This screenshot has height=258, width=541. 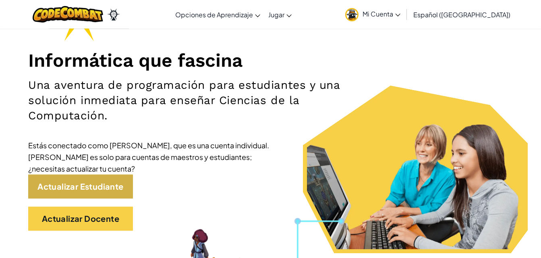 I want to click on a: Actualizar Estudiante, so click(x=80, y=187).